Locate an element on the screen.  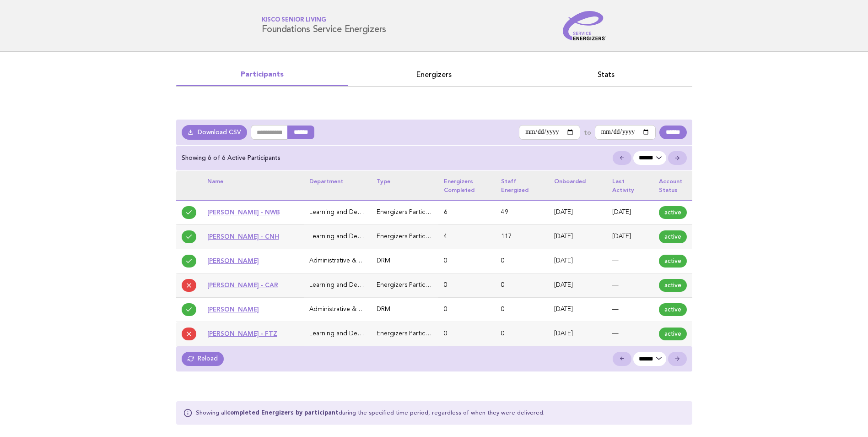
img: Service Energizers is located at coordinates (585, 25).